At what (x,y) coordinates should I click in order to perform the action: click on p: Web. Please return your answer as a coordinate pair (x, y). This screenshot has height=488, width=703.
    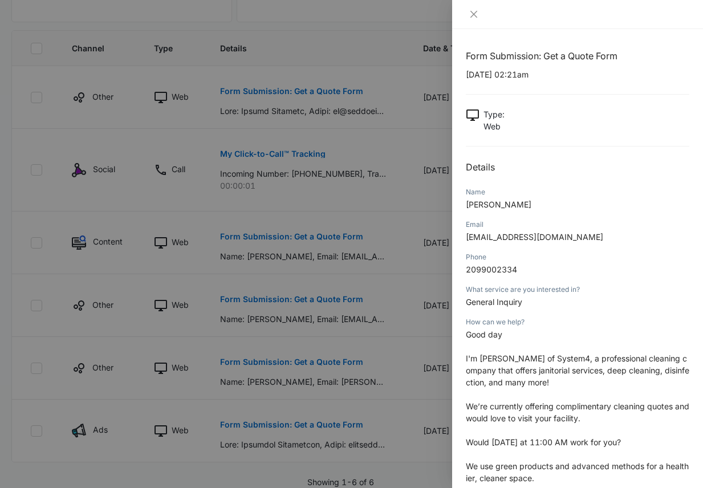
    Looking at the image, I should click on (494, 126).